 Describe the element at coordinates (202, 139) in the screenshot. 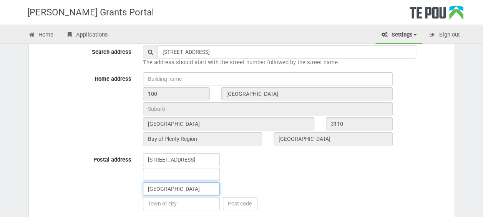

I see `input: State` at that location.